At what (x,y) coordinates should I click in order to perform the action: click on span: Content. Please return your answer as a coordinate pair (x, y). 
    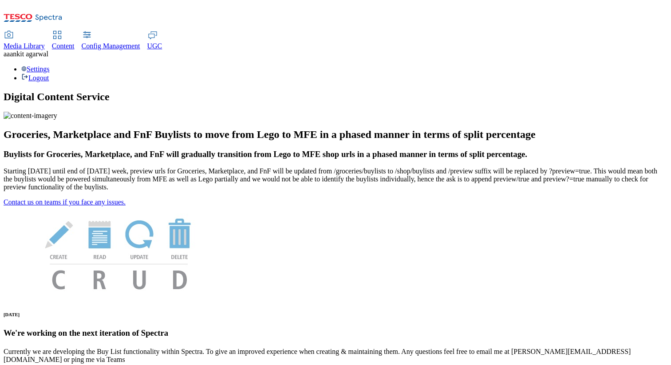
    Looking at the image, I should click on (63, 46).